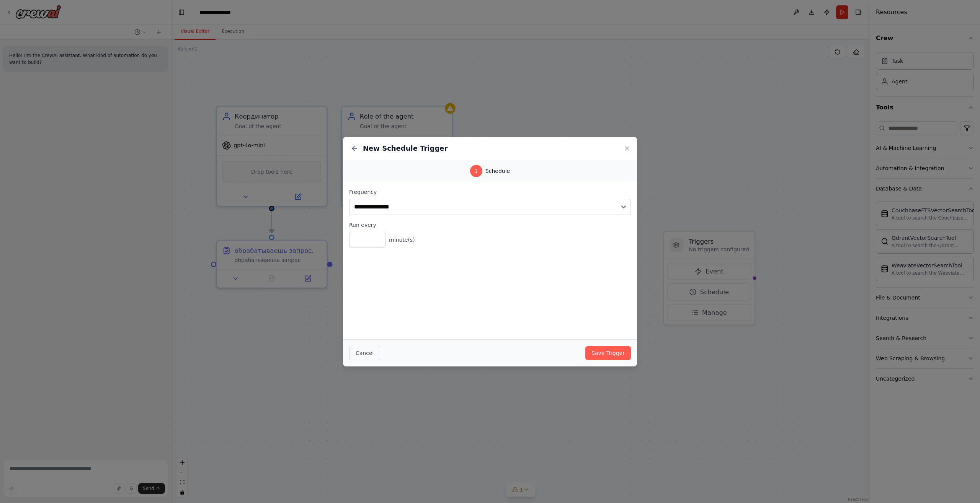 Image resolution: width=980 pixels, height=503 pixels. Describe the element at coordinates (490, 225) in the screenshot. I see `label: Run every` at that location.